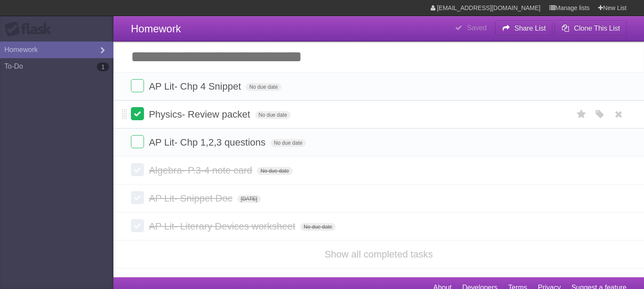 The image size is (644, 289). Describe the element at coordinates (196, 86) in the screenshot. I see `span: AP Lit- Chp 4 Snippet` at that location.